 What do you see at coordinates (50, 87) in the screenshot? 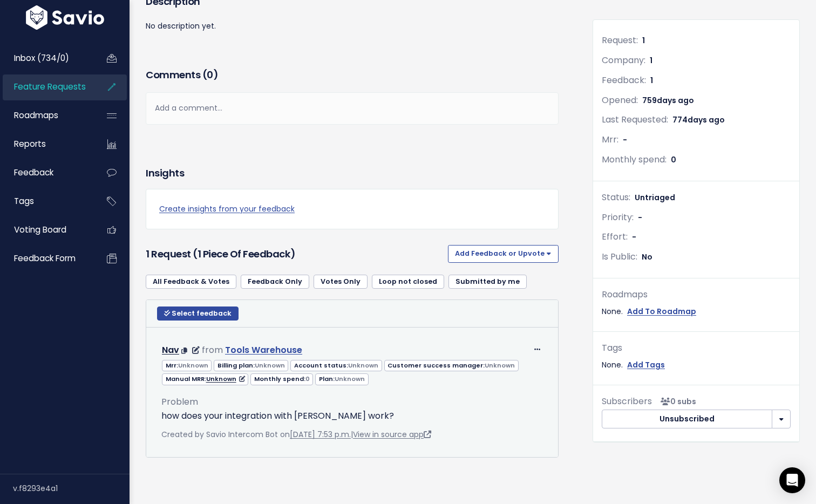
I see `span: Feature Requests` at bounding box center [50, 87].